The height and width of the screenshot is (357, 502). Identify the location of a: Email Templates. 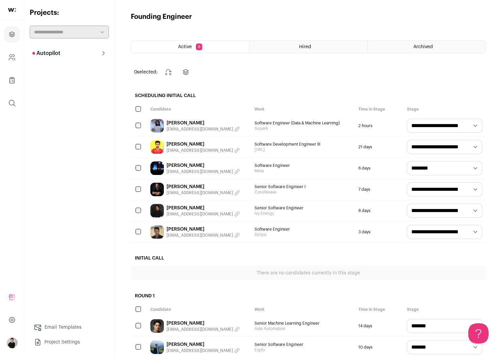
(69, 327).